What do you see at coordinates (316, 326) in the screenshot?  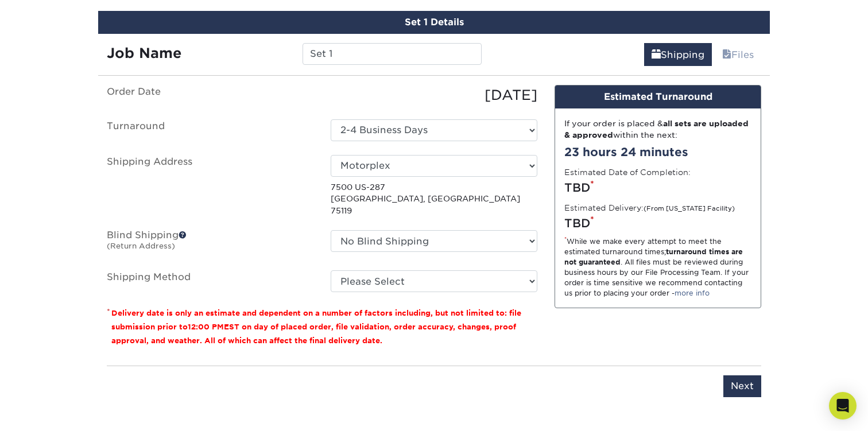 I see `small: Delivery date is only an estimate and dependent on a number of factors including, but not limited...` at bounding box center [316, 326].